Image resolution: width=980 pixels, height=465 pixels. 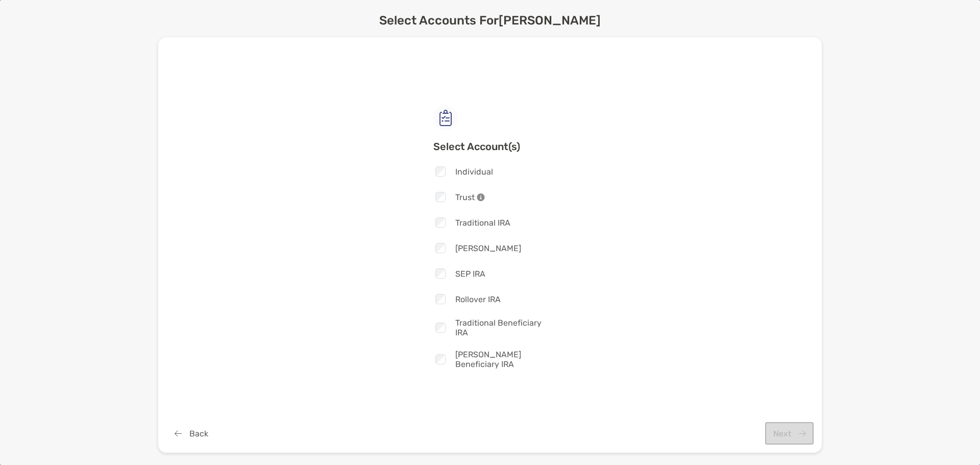 What do you see at coordinates (490, 147) in the screenshot?
I see `h3: Select Account(s)` at bounding box center [490, 147].